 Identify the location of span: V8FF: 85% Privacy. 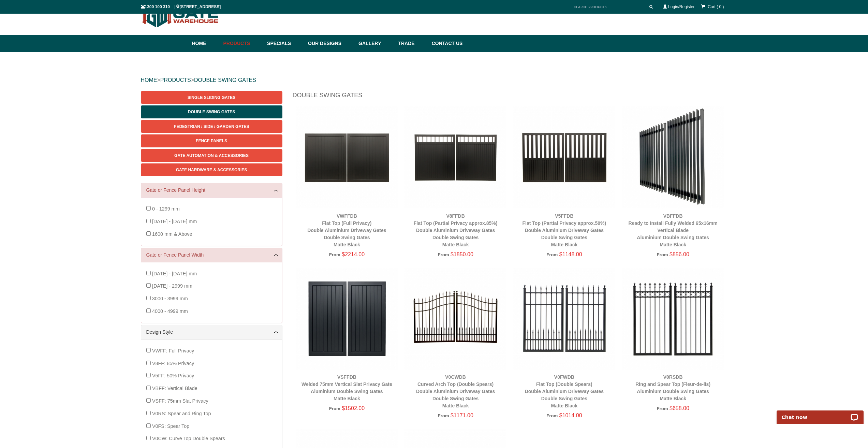
(173, 363).